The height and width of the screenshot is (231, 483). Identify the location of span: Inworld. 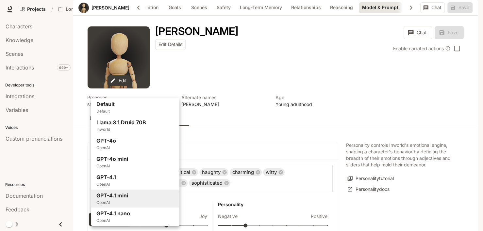
(121, 130).